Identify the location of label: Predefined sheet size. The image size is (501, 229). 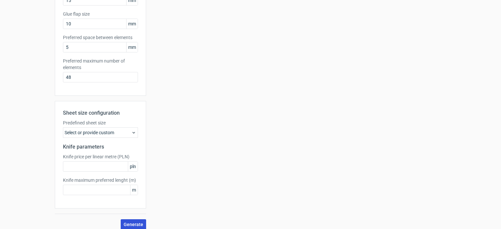
(101, 123).